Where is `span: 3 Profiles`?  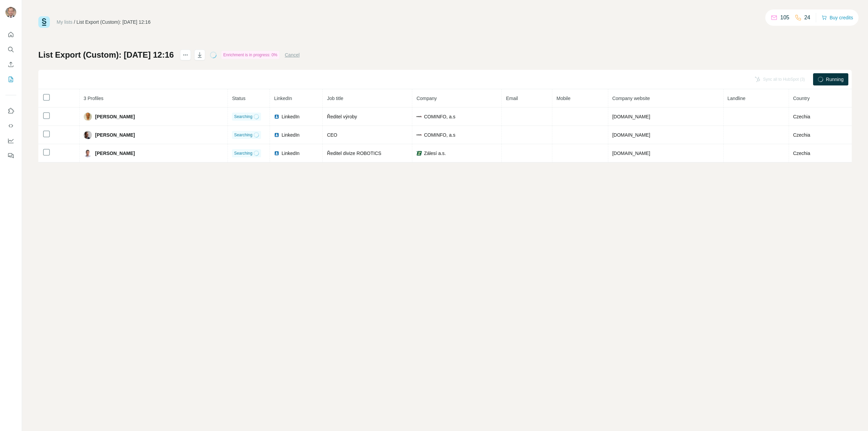
span: 3 Profiles is located at coordinates (94, 98).